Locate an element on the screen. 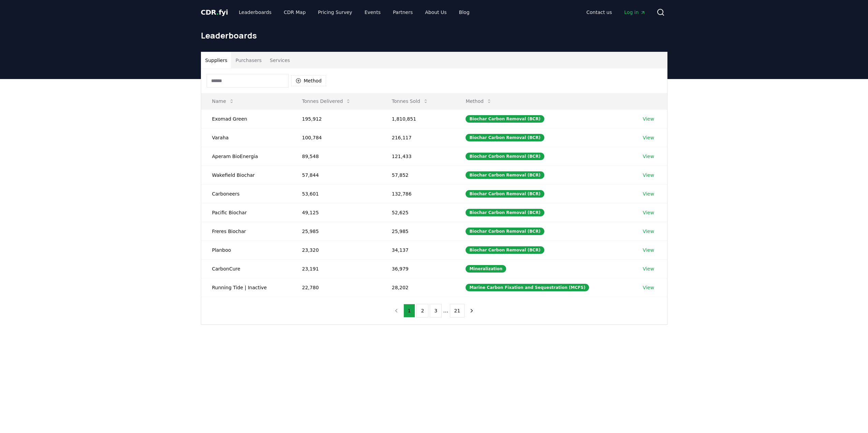 The image size is (868, 433). td: 121,433 is located at coordinates (418, 156).